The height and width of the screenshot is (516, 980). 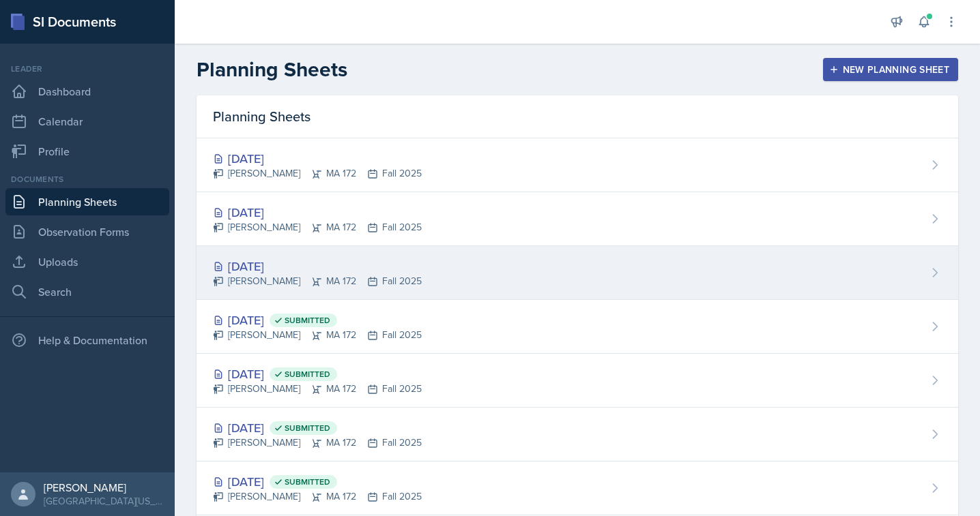 I want to click on a: Observation Forms, so click(x=87, y=232).